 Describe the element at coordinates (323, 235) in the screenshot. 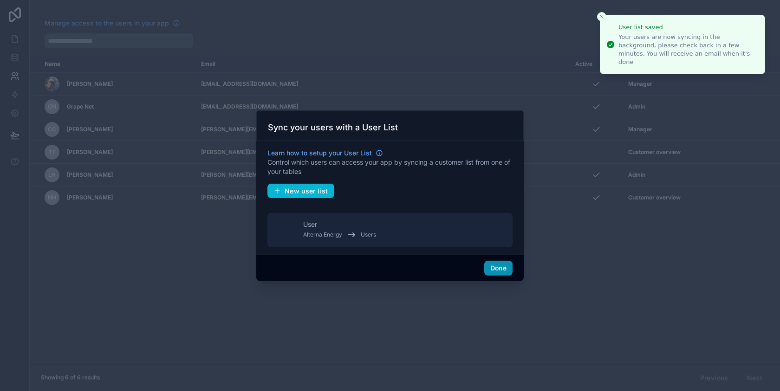

I see `span: Alterna Energy` at that location.